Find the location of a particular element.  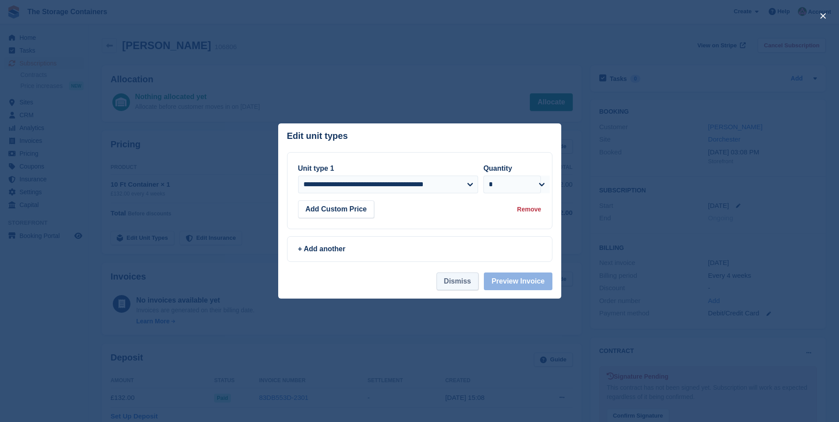

button: close is located at coordinates (823, 16).